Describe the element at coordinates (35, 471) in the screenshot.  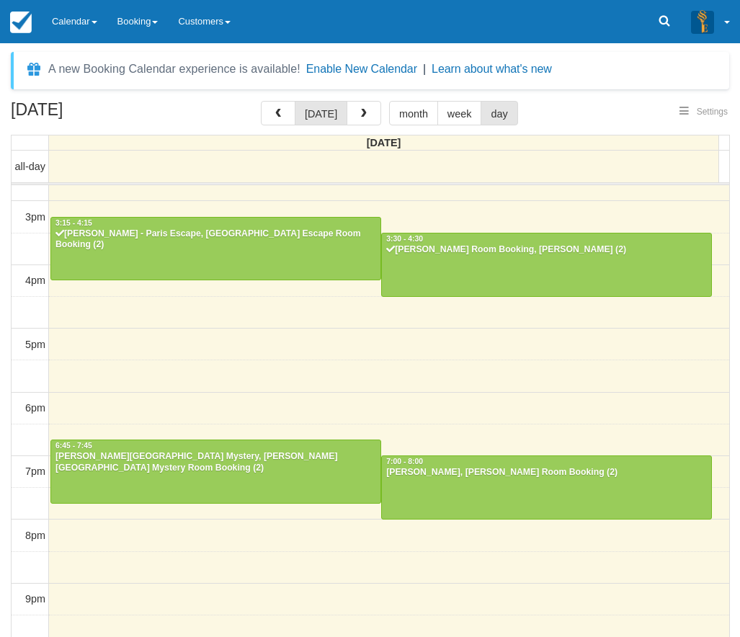
I see `span: 7pm` at that location.